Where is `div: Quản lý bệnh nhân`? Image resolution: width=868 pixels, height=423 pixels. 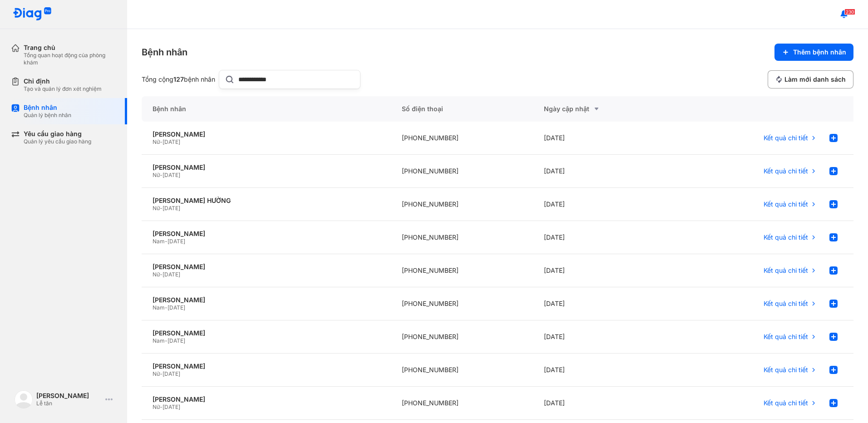 div: Quản lý bệnh nhân is located at coordinates (47, 115).